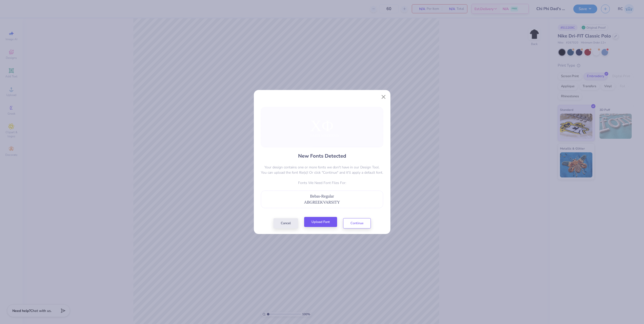  I want to click on p: Fonts We Need Font Files For:, so click(322, 183).